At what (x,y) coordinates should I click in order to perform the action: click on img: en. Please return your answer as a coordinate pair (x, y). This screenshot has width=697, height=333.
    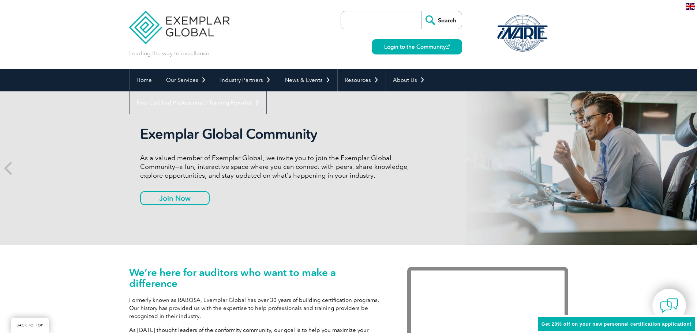
    Looking at the image, I should click on (690, 6).